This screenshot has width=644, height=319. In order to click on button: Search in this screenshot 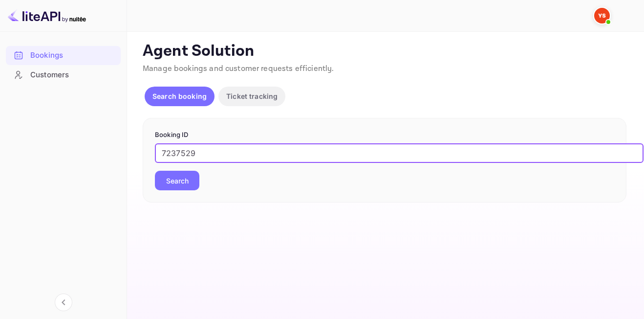, I will do `click(177, 181)`.